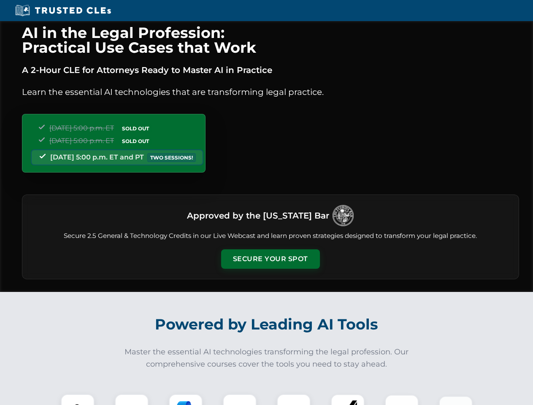 The height and width of the screenshot is (405, 533). What do you see at coordinates (267, 325) in the screenshot?
I see `h2: Powered by Leading AI Tools` at bounding box center [267, 325].